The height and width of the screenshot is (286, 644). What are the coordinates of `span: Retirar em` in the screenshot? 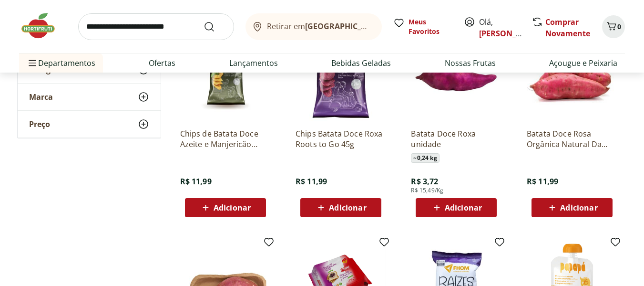 It's located at (320, 26).